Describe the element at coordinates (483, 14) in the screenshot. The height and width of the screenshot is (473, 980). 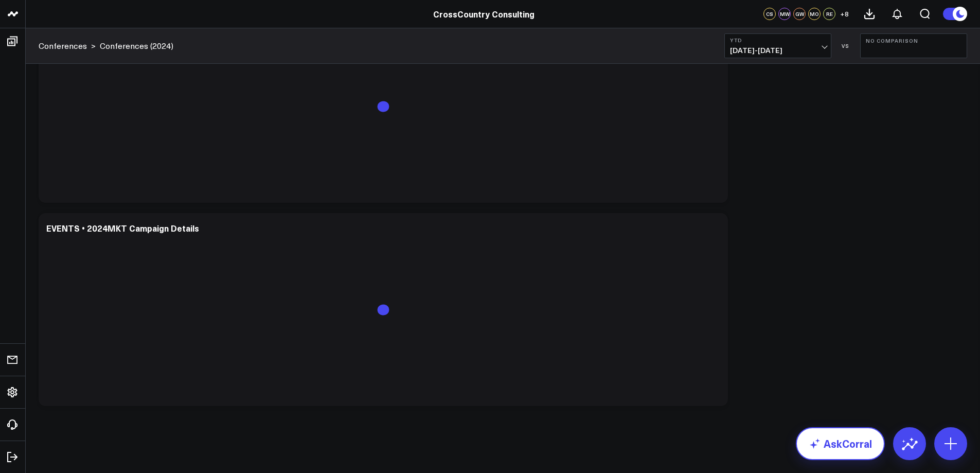
I see `a: CrossCountry Consulting` at that location.